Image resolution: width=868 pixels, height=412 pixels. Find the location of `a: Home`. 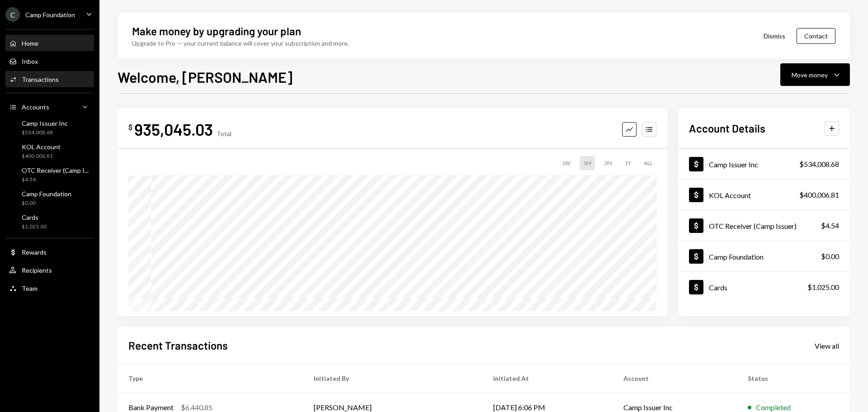

a: Home is located at coordinates (50, 43).